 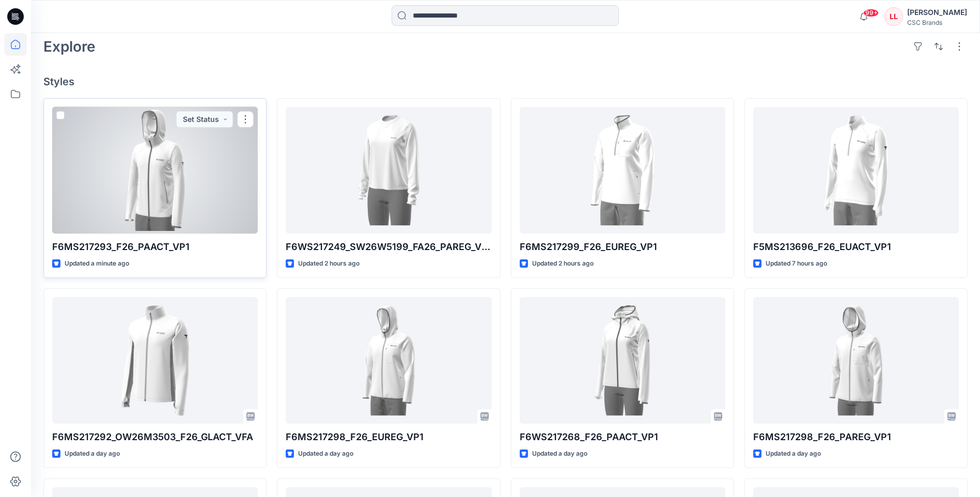 I want to click on p: F6MS217293_F26_PAACT_VP1, so click(x=155, y=247).